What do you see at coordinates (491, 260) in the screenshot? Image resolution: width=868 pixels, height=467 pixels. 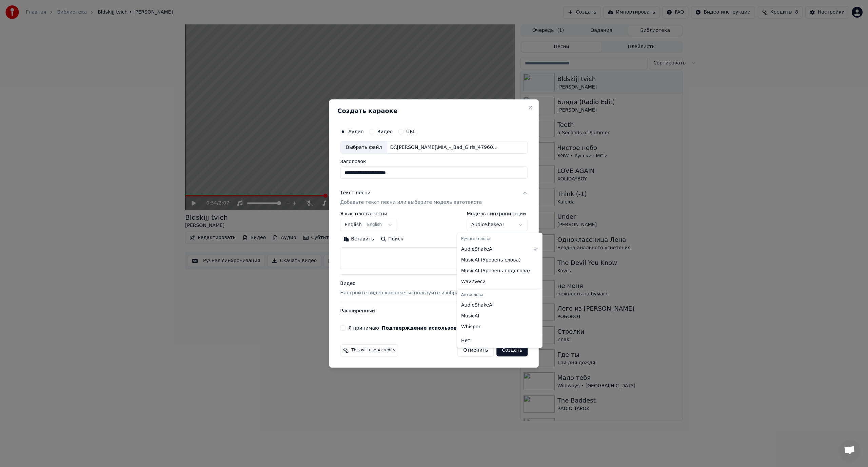 I see `span: MusicAI ( Уровень слова )` at bounding box center [491, 260].